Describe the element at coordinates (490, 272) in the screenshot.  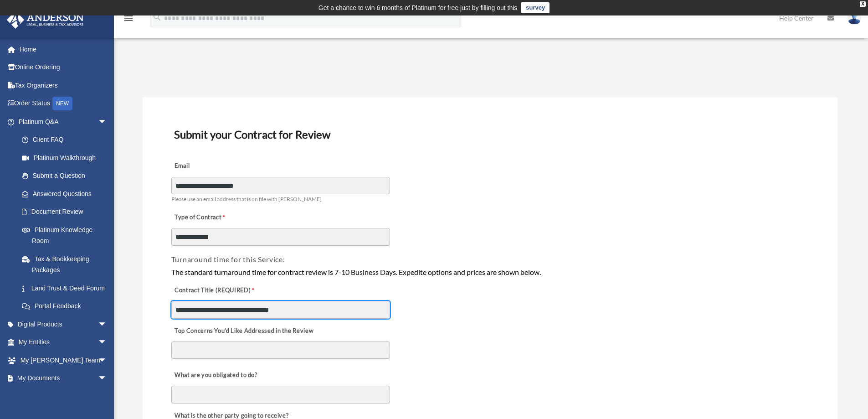
I see `div: The standard turnaround time for contract review is 7-10 Business Days. Expedite options and pric...` at that location.